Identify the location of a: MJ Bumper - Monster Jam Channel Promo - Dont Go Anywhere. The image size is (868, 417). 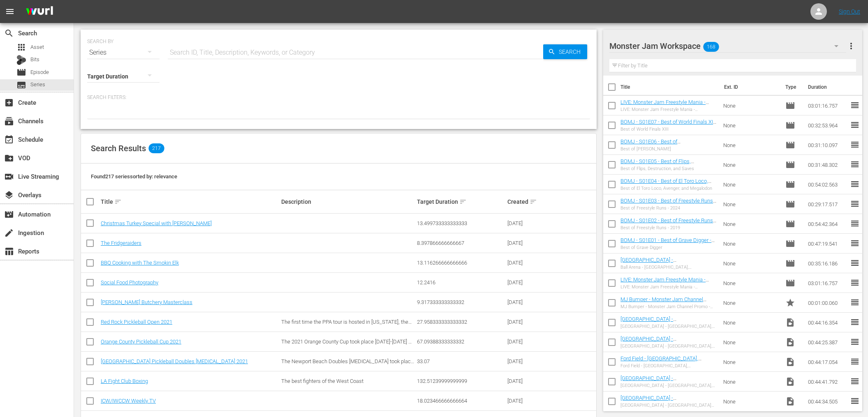
(663, 303).